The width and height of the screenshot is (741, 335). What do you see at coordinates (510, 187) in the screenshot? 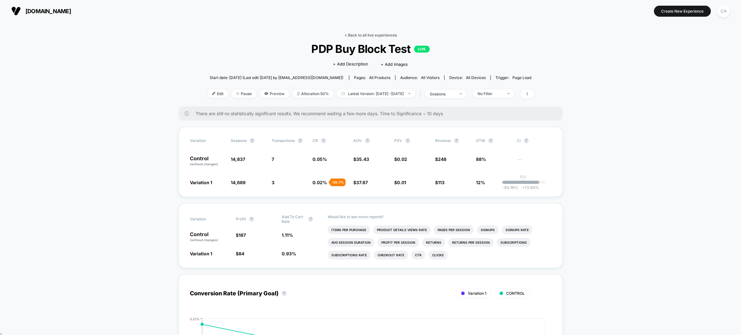
I see `span: -93.19 %` at bounding box center [510, 187].